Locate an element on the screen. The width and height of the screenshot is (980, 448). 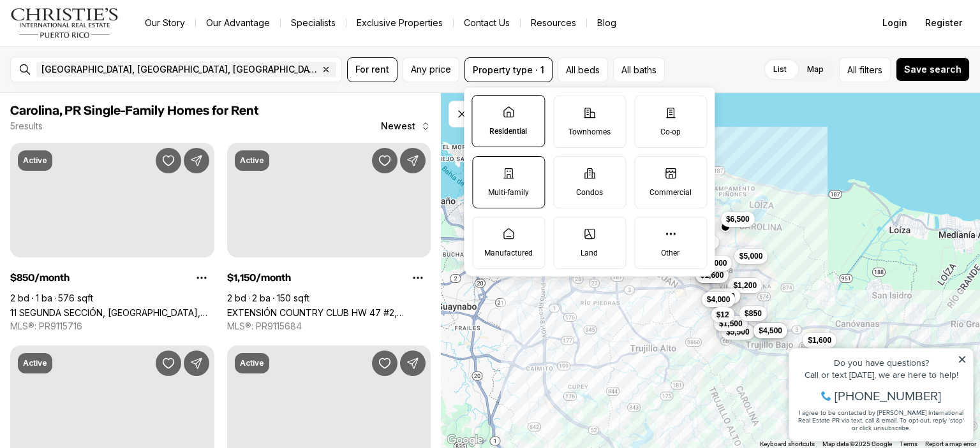
p: Other is located at coordinates (670, 253).